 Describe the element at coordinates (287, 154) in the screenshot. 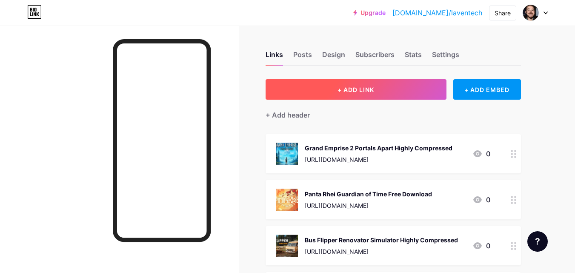

I see `img: Grand Emprise 2 Portals Apart Highly Compressed` at that location.